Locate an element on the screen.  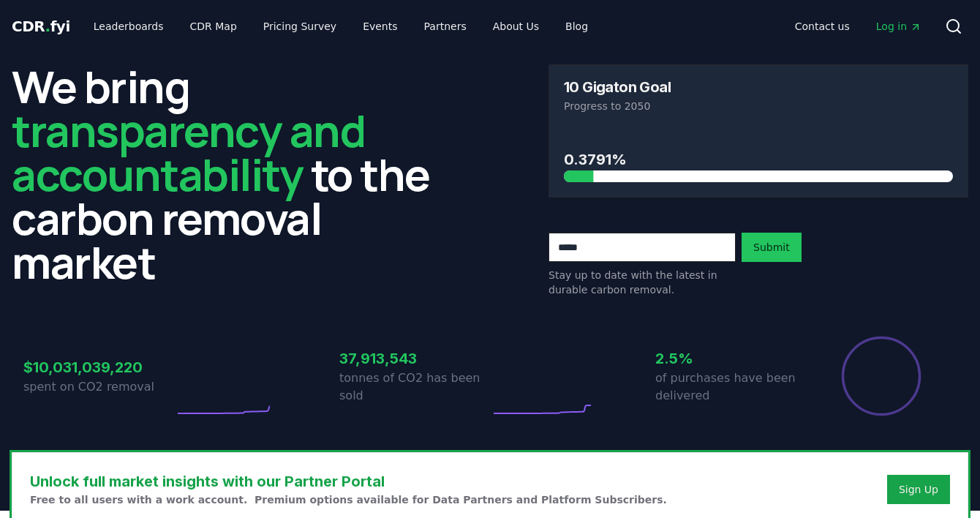
a: Events is located at coordinates (379, 26).